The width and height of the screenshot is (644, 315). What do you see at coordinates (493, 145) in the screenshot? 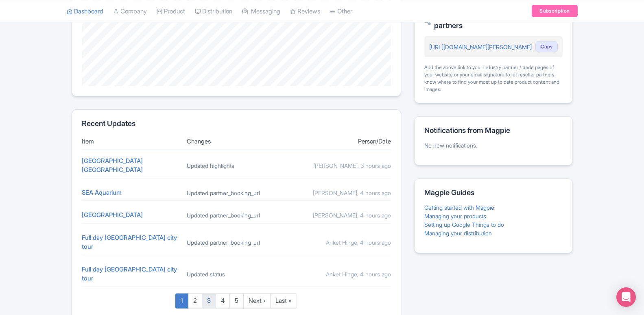
I see `p: No new notifications.` at bounding box center [493, 145].